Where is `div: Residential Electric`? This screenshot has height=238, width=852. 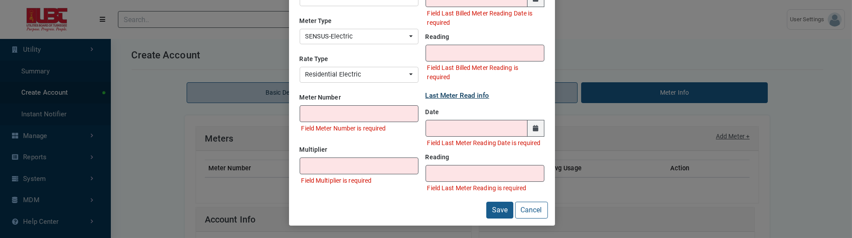 div: Residential Electric is located at coordinates (356, 75).